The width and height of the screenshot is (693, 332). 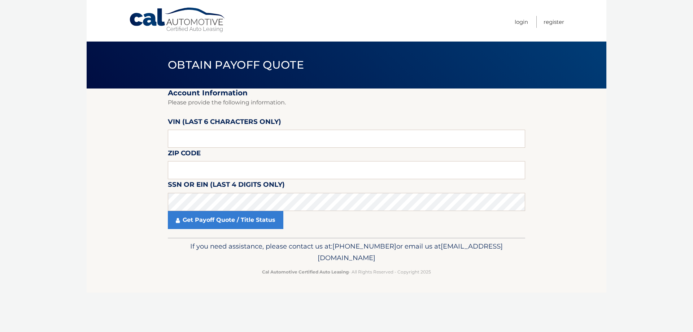 I want to click on label: VIN (last 6 characters only), so click(x=224, y=123).